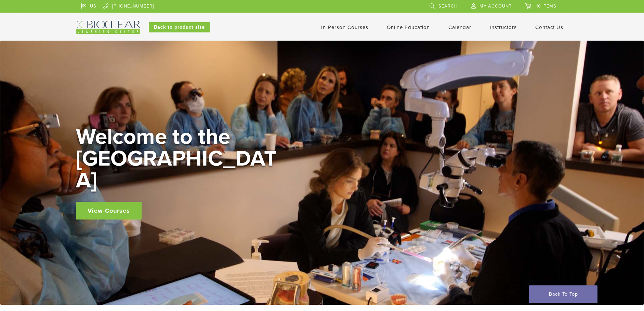  What do you see at coordinates (109, 211) in the screenshot?
I see `a: View Courses` at bounding box center [109, 211].